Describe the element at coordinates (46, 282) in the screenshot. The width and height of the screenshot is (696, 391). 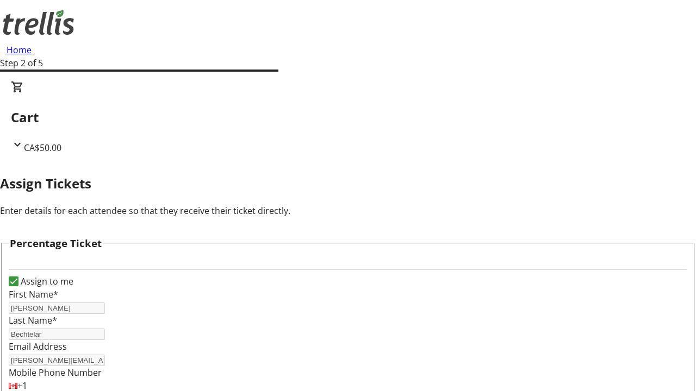
I see `label: Assign to me` at that location.